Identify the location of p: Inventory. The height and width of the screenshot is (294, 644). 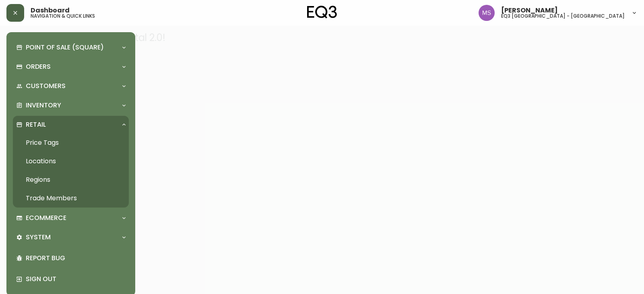
(43, 106).